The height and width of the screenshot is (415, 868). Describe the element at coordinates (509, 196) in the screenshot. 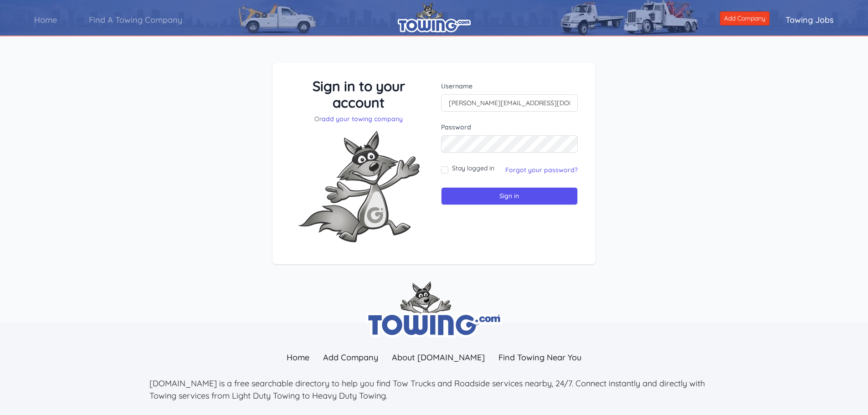

I see `input: Sign in` at that location.